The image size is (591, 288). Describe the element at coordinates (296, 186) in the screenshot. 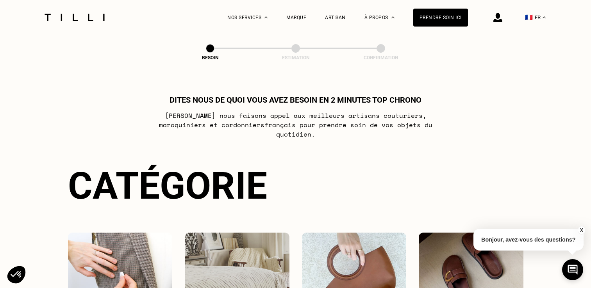

I see `div: Catégorie` at that location.